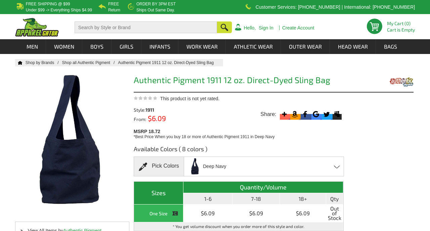 Image resolution: width=430 pixels, height=231 pixels. I want to click on div: From:, so click(160, 119).